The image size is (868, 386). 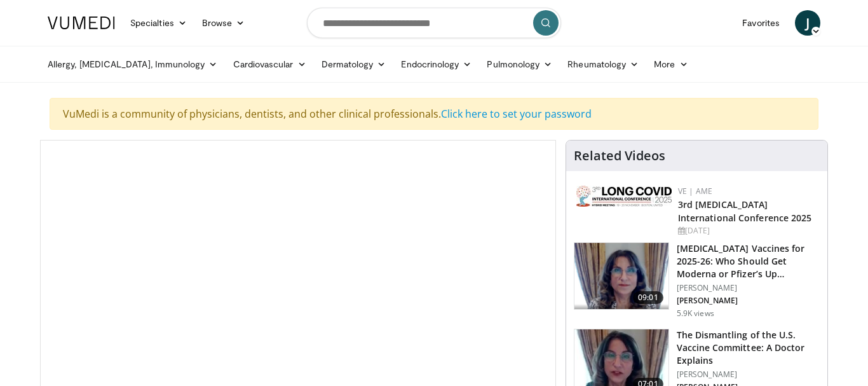 I want to click on h3: The Dismantling of the U.S. Vaccine Committee: A Doctor Explains, so click(x=748, y=348).